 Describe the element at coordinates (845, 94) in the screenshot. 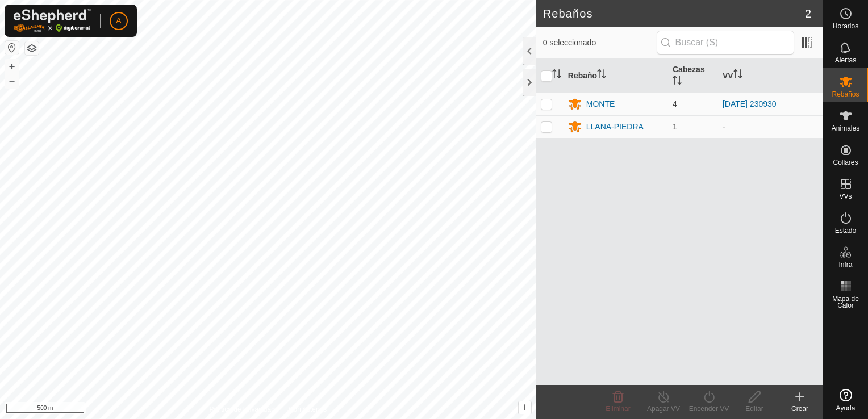

I see `span: Rebaños` at that location.